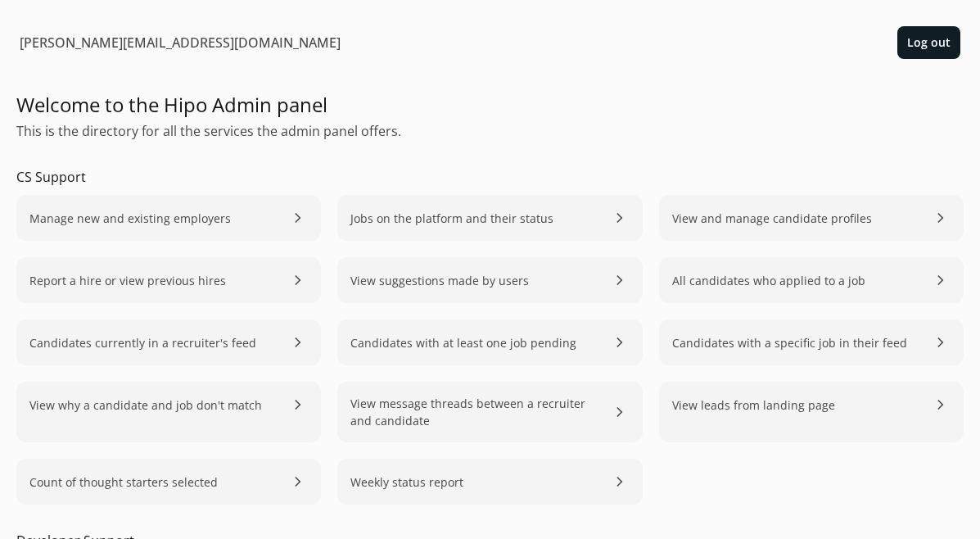  Describe the element at coordinates (440, 280) in the screenshot. I see `span: View suggestions made by users` at that location.